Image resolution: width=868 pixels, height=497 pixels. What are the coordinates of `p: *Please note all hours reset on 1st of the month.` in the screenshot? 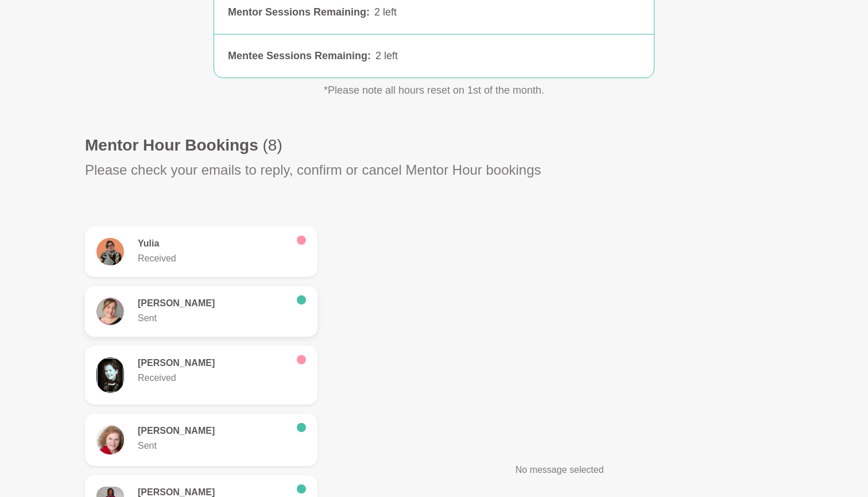 It's located at (434, 90).